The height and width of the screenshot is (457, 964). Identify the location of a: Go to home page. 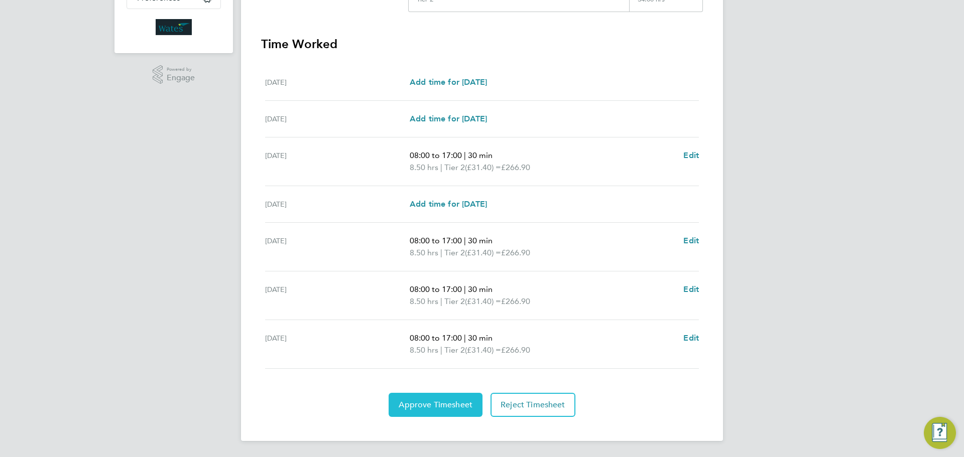
(174, 27).